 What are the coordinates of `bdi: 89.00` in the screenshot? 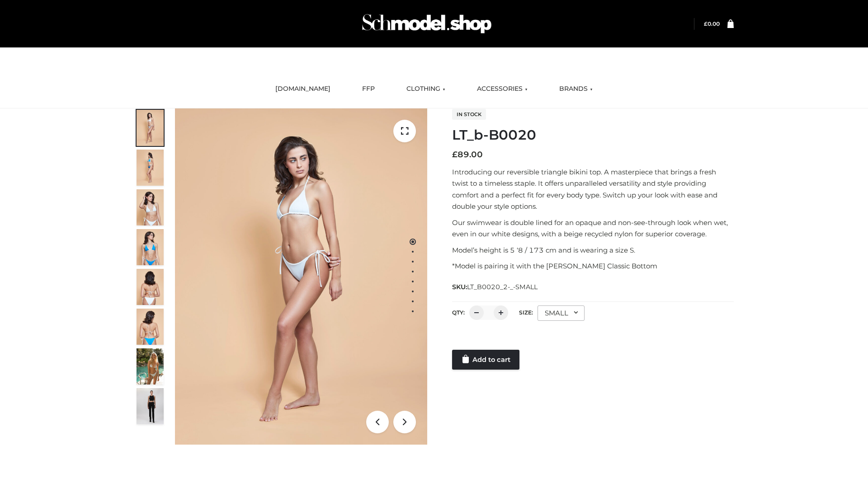 It's located at (467, 155).